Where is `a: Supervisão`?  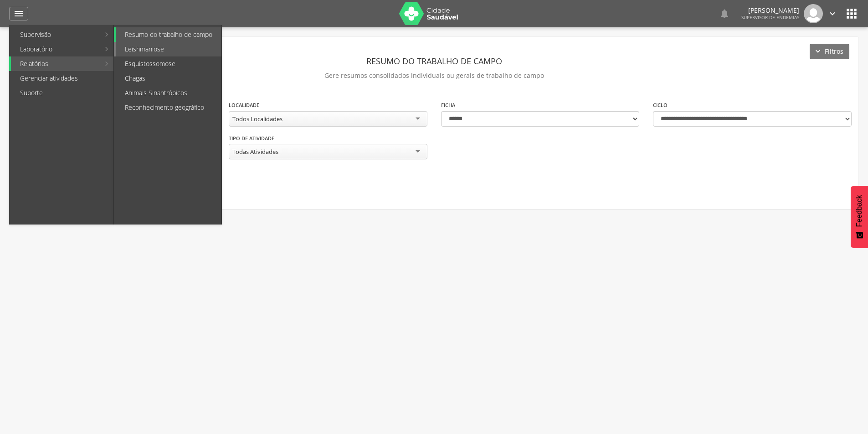 a: Supervisão is located at coordinates (55, 35).